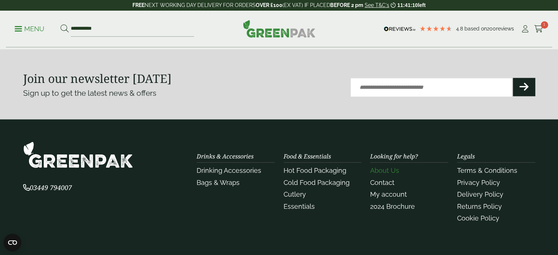 The height and width of the screenshot is (255, 558). What do you see at coordinates (393, 206) in the screenshot?
I see `a: 2024 Brochure` at bounding box center [393, 206].